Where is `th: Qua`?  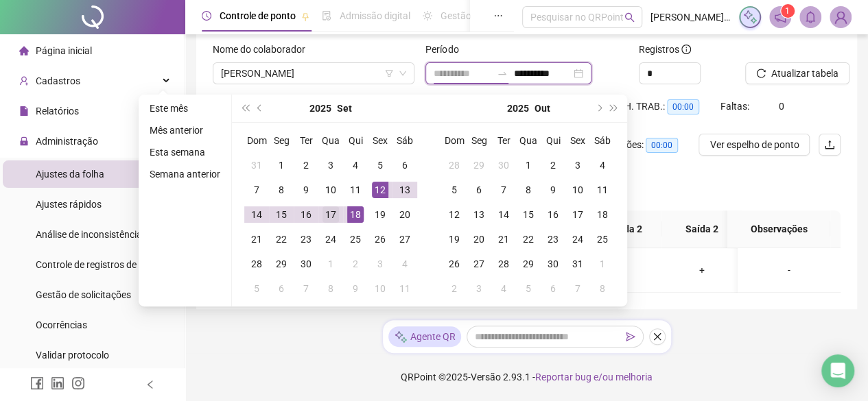 th: Qua is located at coordinates (330, 140).